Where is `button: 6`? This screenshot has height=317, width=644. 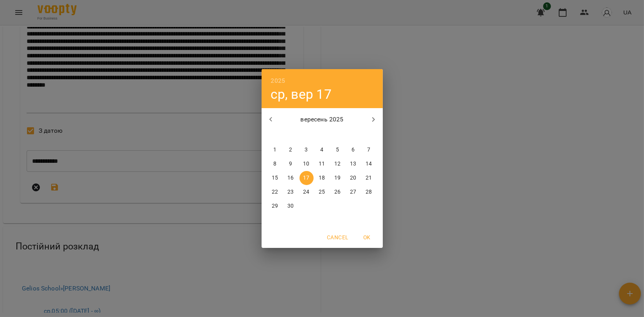
button: 6 is located at coordinates (353, 150).